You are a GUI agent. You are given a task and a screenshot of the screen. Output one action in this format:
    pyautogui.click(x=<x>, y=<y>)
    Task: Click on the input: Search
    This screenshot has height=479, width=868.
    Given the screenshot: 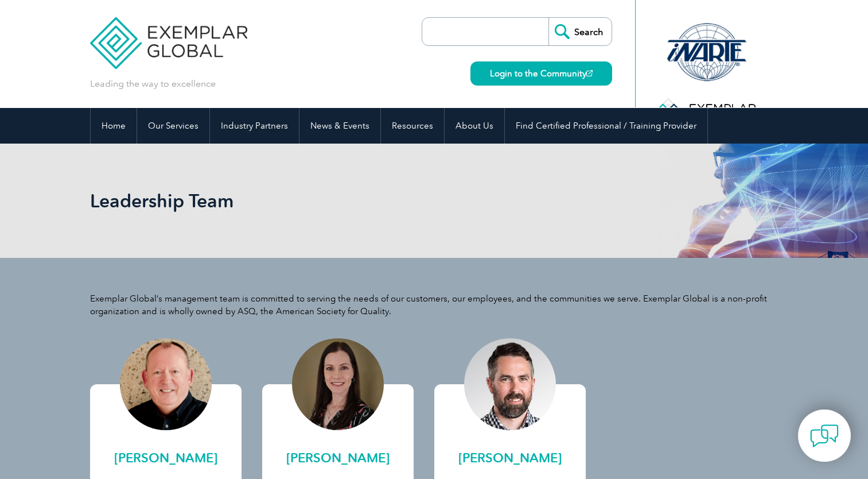 What is the action you would take?
    pyautogui.click(x=580, y=32)
    